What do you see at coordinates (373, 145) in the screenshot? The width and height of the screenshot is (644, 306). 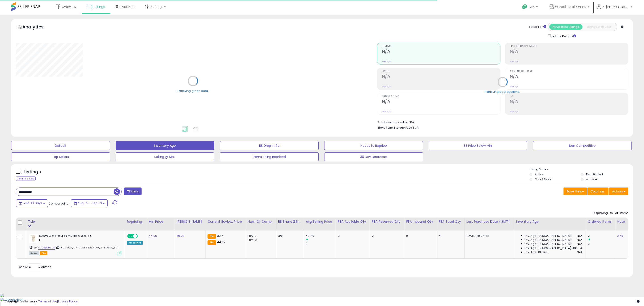 I see `button: Needs to Reprice` at bounding box center [373, 145].